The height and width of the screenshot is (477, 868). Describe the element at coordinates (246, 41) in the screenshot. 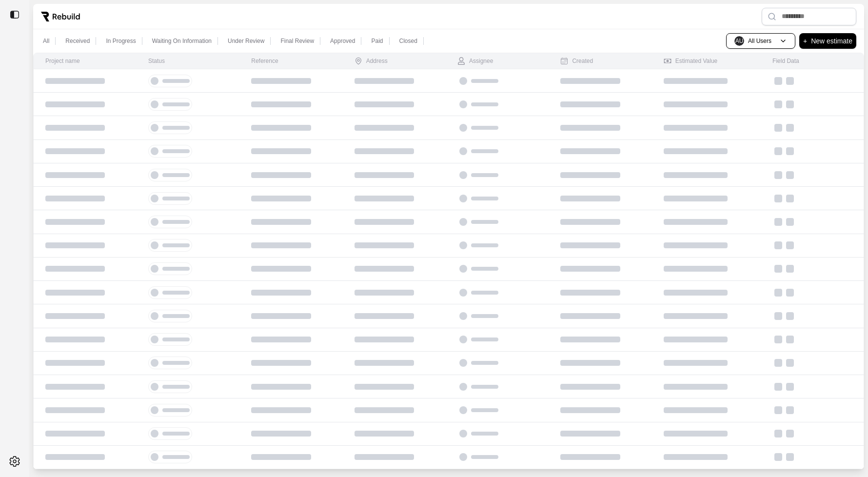

I see `p: Under Review` at that location.